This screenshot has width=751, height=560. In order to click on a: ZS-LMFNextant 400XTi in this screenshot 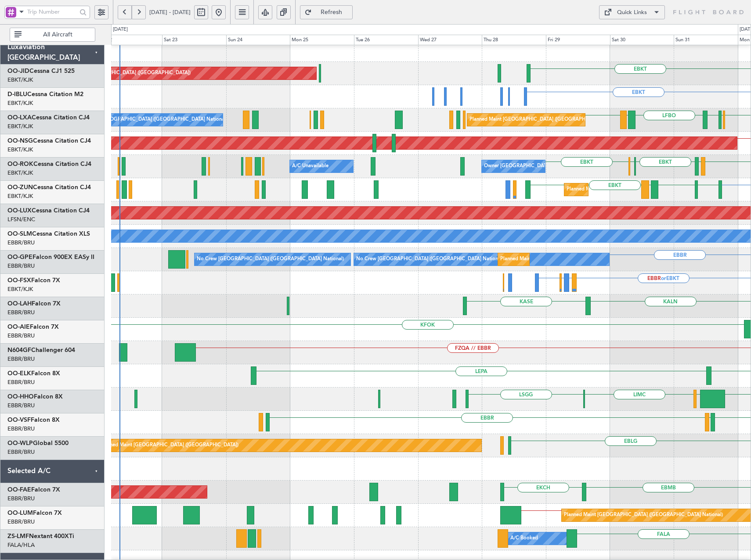, I will do `click(41, 536)`.